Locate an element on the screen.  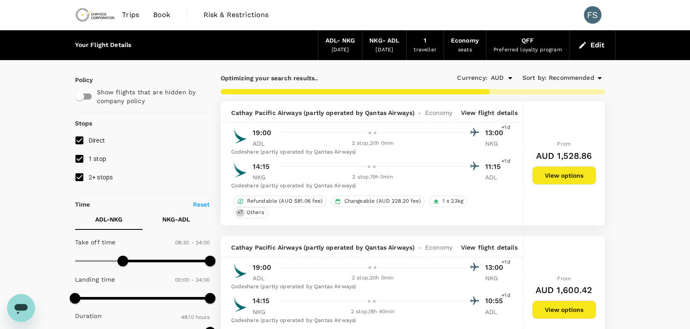
div: 1 x 23kg is located at coordinates (448, 201).